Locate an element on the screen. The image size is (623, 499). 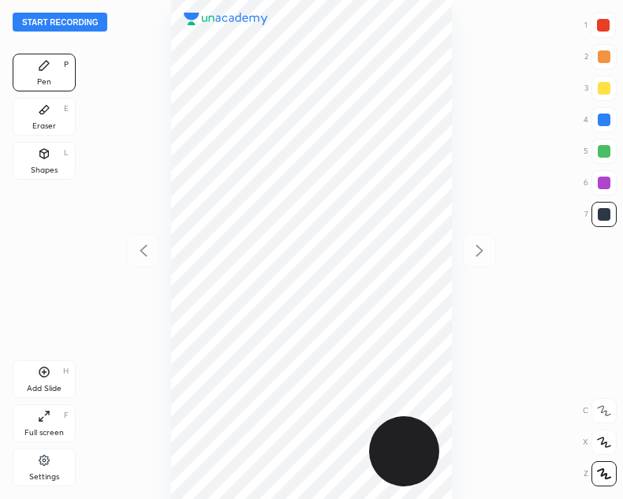
div: Z is located at coordinates (600, 474).